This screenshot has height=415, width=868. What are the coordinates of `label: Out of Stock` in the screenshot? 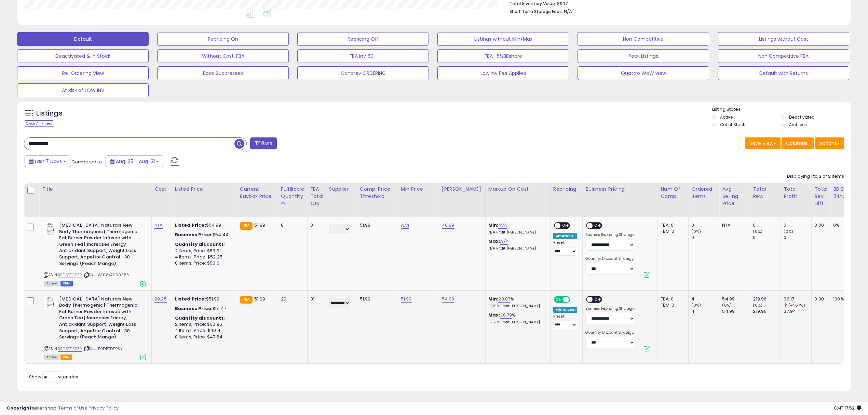 It's located at (733, 124).